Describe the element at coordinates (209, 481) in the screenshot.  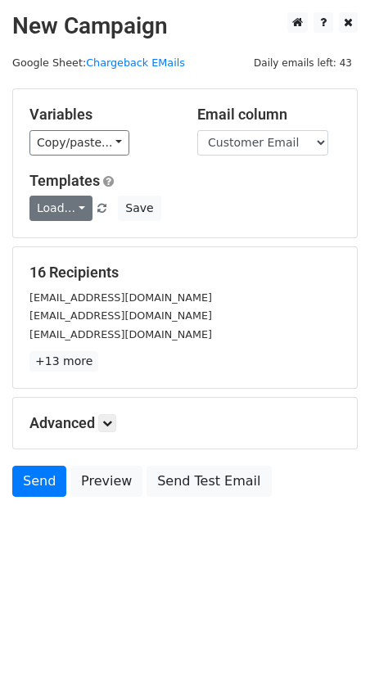
I see `a: Send Test Email` at that location.